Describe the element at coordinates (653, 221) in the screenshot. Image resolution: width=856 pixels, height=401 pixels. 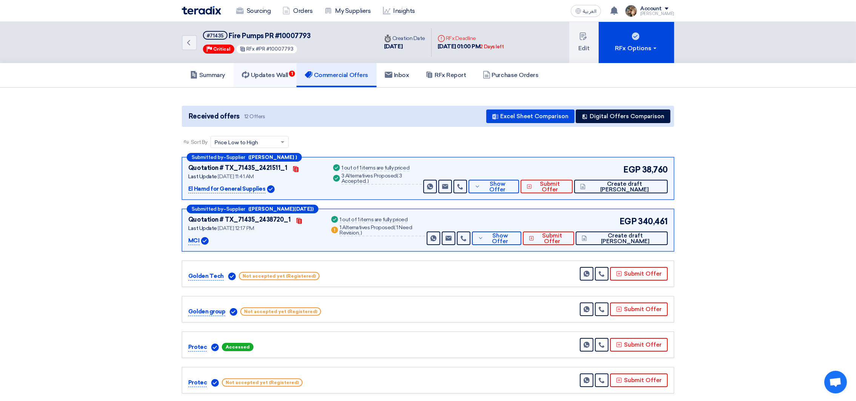
I see `span: 340,461` at that location.